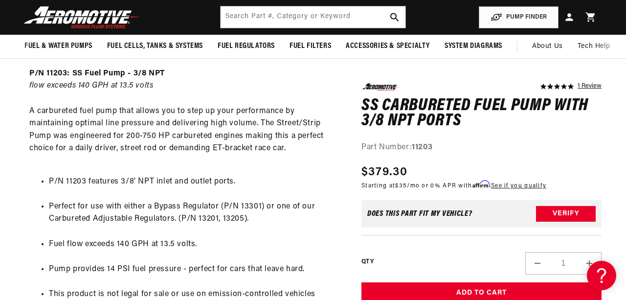 This screenshot has height=300, width=626. What do you see at coordinates (420, 214) in the screenshot?
I see `div: Does This part fit My vehicle?` at bounding box center [420, 214].